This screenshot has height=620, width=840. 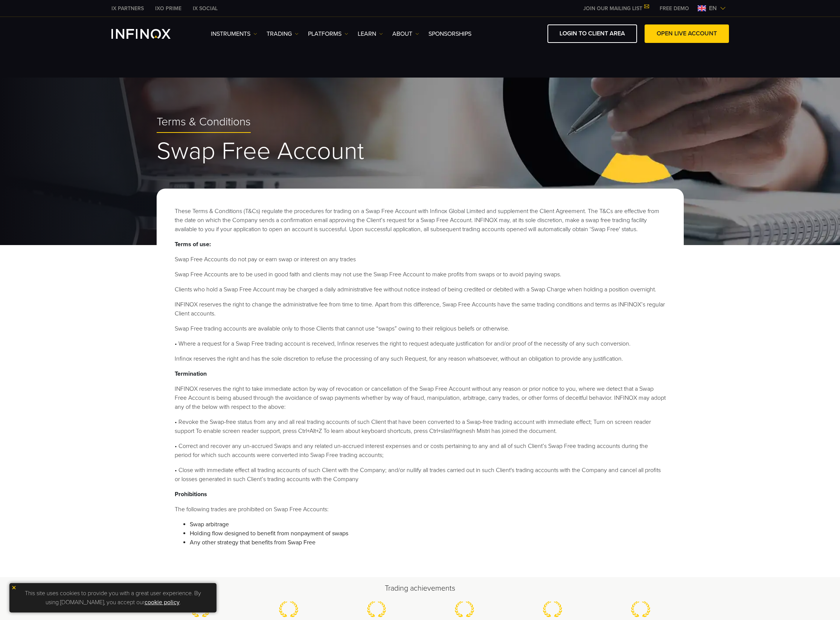 I want to click on a: PLATFORMS, so click(x=328, y=34).